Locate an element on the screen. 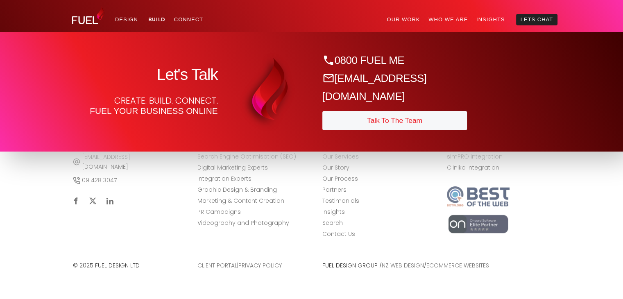 This screenshot has width=623, height=299. a: PR Campaigns is located at coordinates (219, 211).